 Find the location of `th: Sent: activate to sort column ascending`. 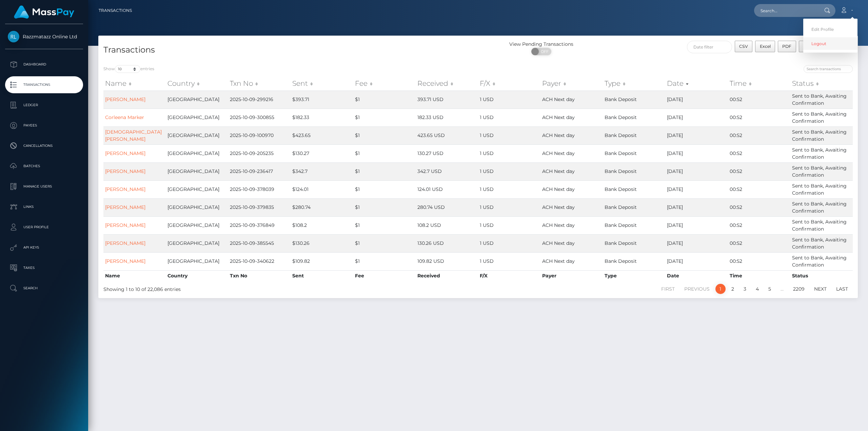

th: Sent: activate to sort column ascending is located at coordinates (322, 84).